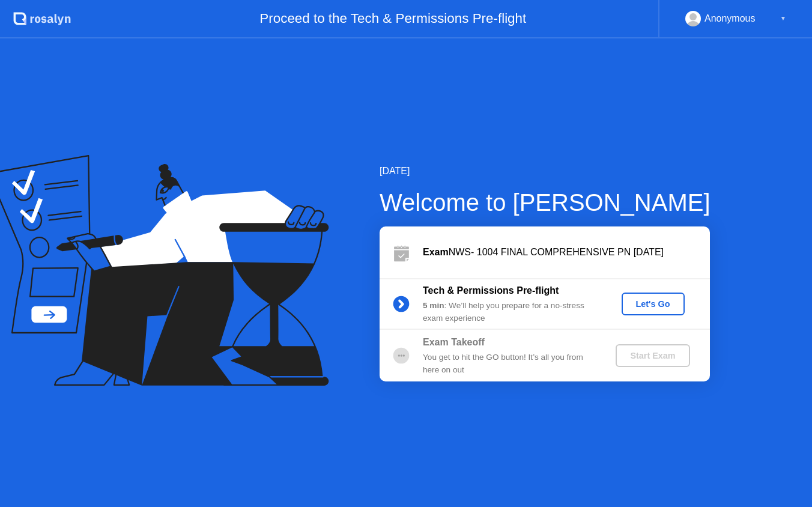  What do you see at coordinates (653, 304) in the screenshot?
I see `div: Let's Go` at bounding box center [653, 304].